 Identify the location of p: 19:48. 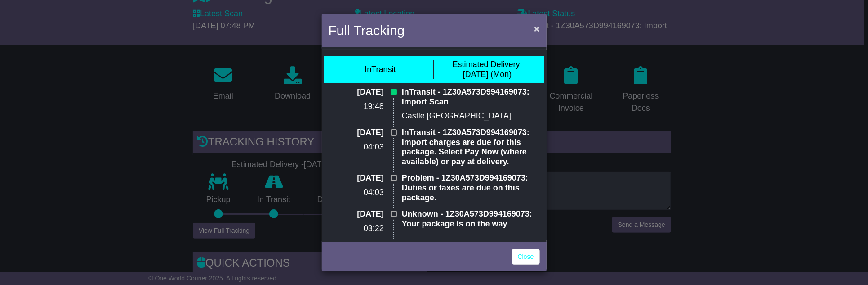
(356, 106).